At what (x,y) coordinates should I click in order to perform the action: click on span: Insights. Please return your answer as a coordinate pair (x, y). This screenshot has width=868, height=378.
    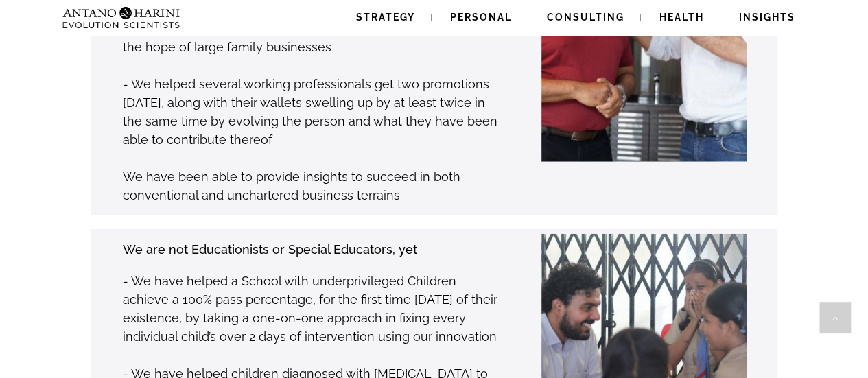
    Looking at the image, I should click on (767, 17).